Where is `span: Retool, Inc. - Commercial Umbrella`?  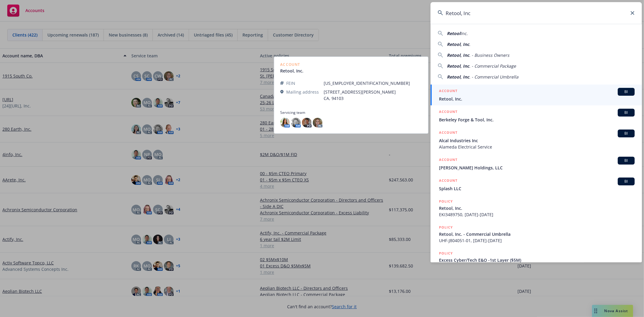 span: Retool, Inc. - Commercial Umbrella is located at coordinates (537, 234).